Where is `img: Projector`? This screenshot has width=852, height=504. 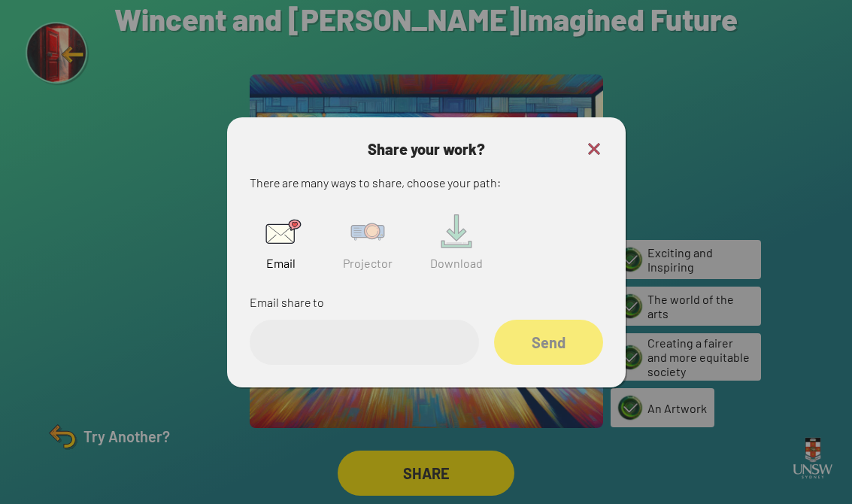 img: Projector is located at coordinates (368, 232).